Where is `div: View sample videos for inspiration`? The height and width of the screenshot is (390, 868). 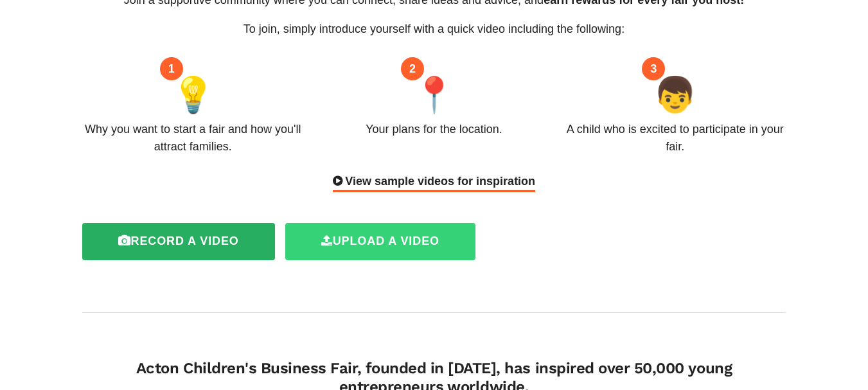 div: View sample videos for inspiration is located at coordinates (433, 182).